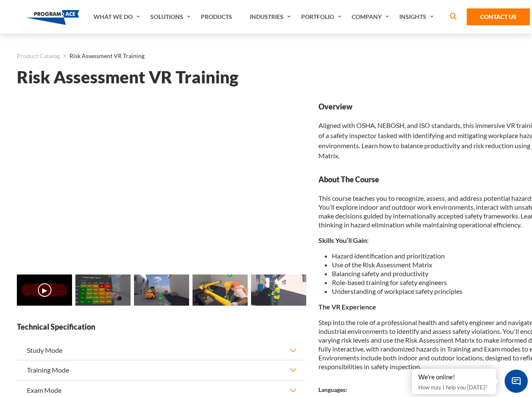 The width and height of the screenshot is (532, 397). What do you see at coordinates (220, 290) in the screenshot?
I see `img: Risk Assessment VR Training - Preview 3` at bounding box center [220, 290].